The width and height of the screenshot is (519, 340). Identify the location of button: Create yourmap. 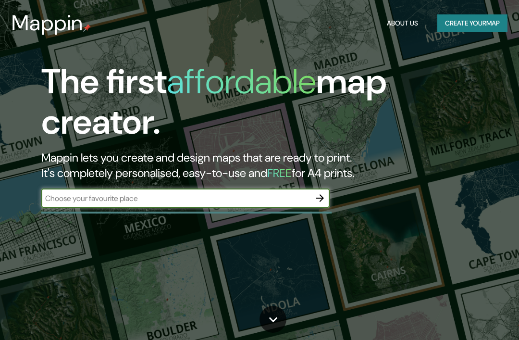
(473, 23).